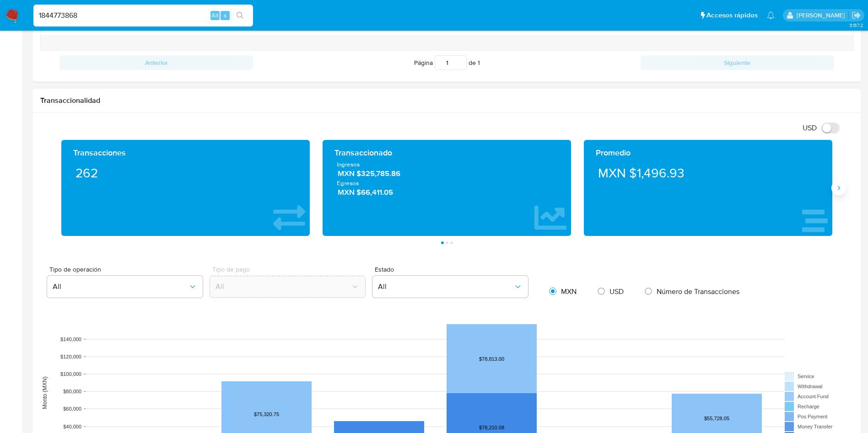 The width and height of the screenshot is (868, 433). I want to click on span: 3.157.2, so click(856, 25).